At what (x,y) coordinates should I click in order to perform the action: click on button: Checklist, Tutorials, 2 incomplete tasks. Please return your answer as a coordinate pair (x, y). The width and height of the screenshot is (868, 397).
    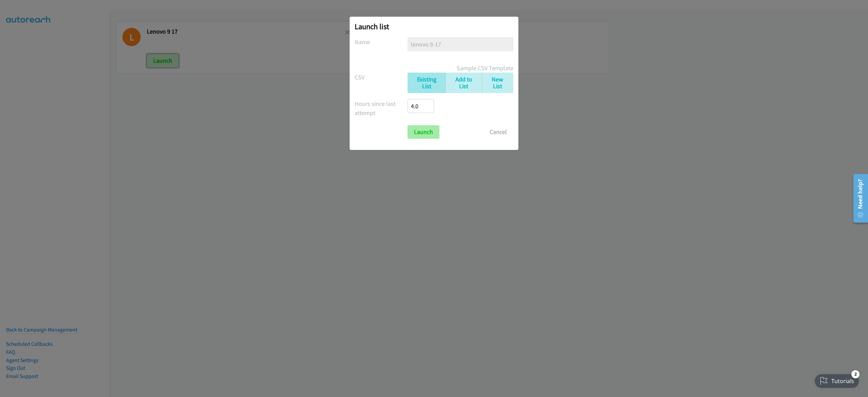
    Looking at the image, I should click on (26, 14).